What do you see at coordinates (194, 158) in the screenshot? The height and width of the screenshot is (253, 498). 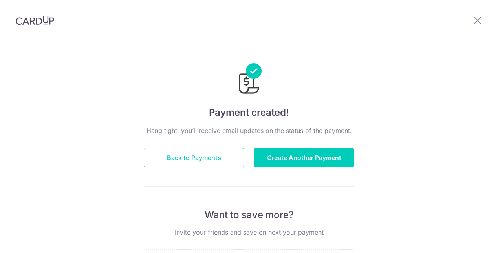 I see `button: Back to Payments` at bounding box center [194, 158].